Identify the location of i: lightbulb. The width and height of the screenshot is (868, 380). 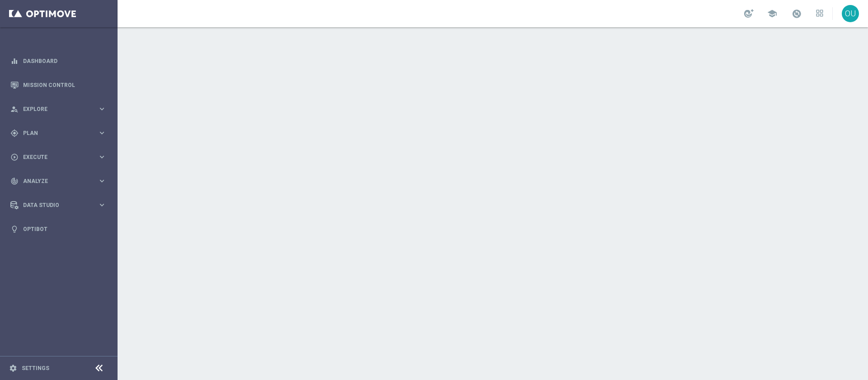
(14, 229).